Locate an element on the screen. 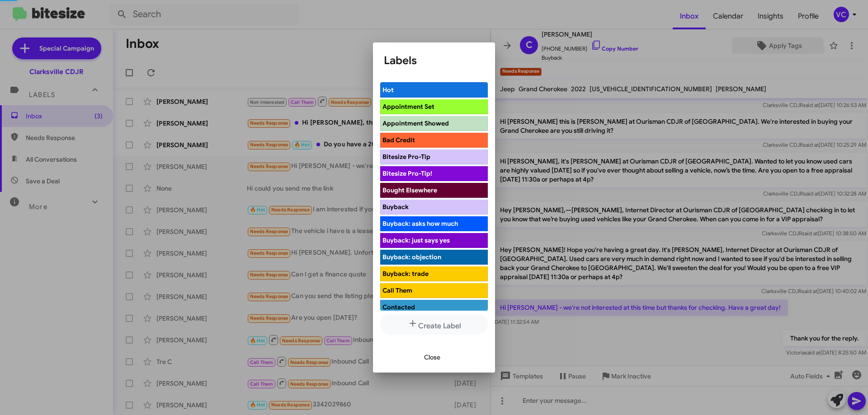 The width and height of the screenshot is (868, 415). span: Appointment Set is located at coordinates (408, 107).